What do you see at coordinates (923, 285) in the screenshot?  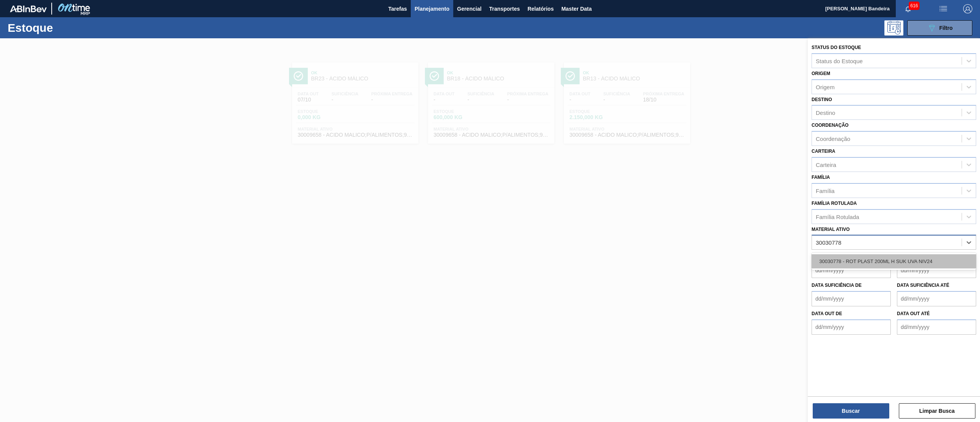 I see `label: Data suficiência até` at bounding box center [923, 285].